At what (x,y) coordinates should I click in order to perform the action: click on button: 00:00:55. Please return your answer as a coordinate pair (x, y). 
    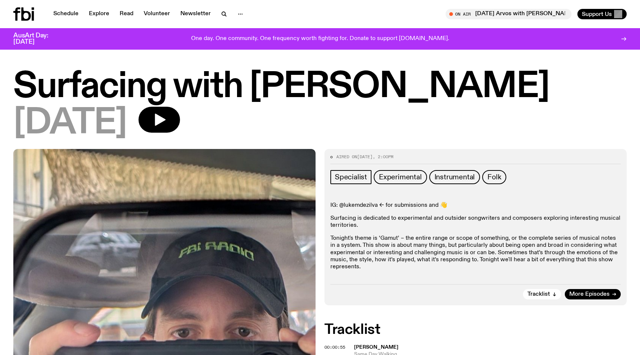
    Looking at the image, I should click on (335, 347).